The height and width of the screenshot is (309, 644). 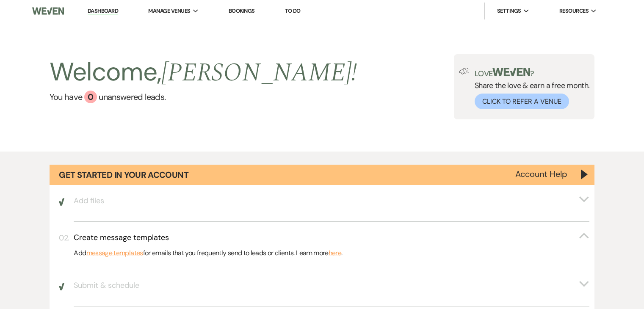 What do you see at coordinates (511, 72) in the screenshot?
I see `img: weven-logo-green.svg` at bounding box center [511, 72].